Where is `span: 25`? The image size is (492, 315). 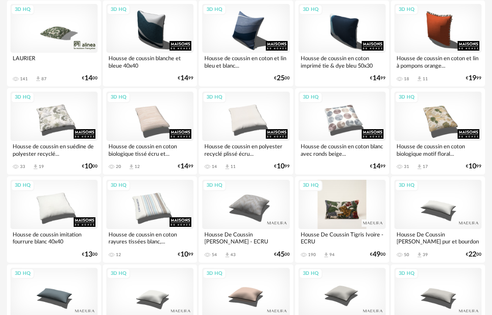 span: 25 is located at coordinates (281, 78).